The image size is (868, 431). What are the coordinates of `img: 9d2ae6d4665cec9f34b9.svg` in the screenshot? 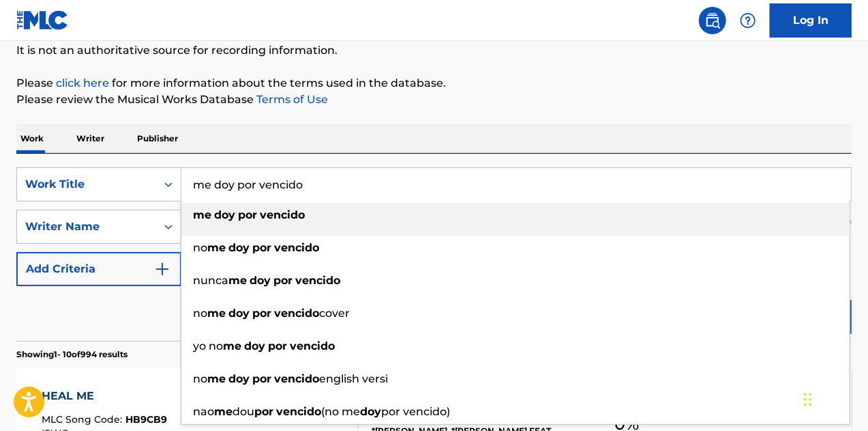 It's located at (162, 269).